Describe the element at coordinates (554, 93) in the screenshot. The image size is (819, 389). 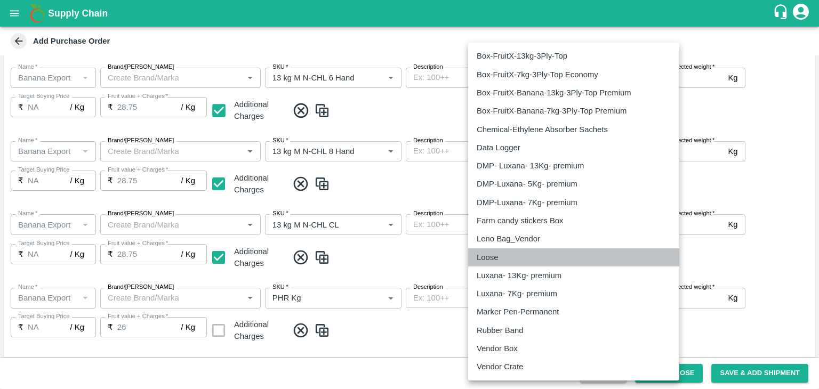
I see `p: Box-FruitX-Banana-13kg-3Ply-Top Premium` at that location.